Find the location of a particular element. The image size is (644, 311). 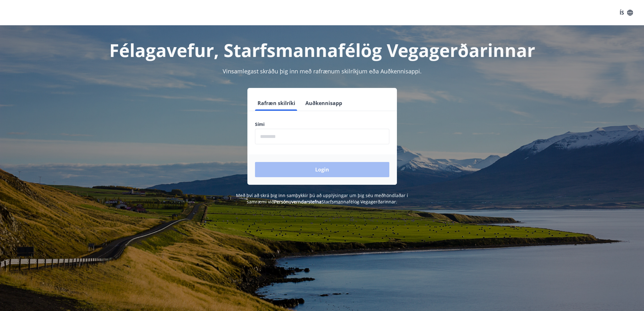

button: ÍS is located at coordinates (626, 12).